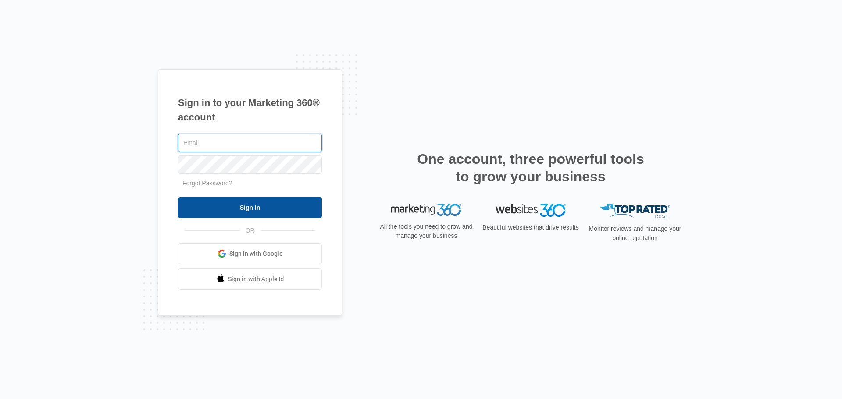 This screenshot has width=842, height=399. What do you see at coordinates (426, 210) in the screenshot?
I see `img: Marketing 360` at bounding box center [426, 210].